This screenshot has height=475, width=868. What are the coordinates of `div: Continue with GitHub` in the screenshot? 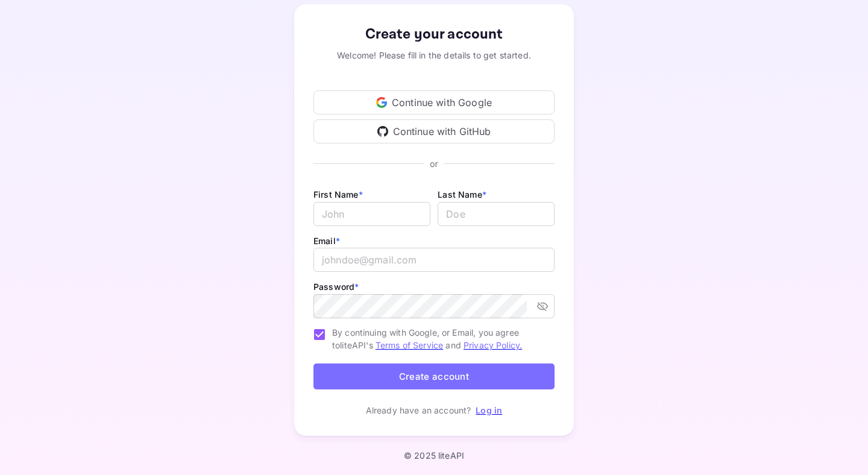 It's located at (434, 131).